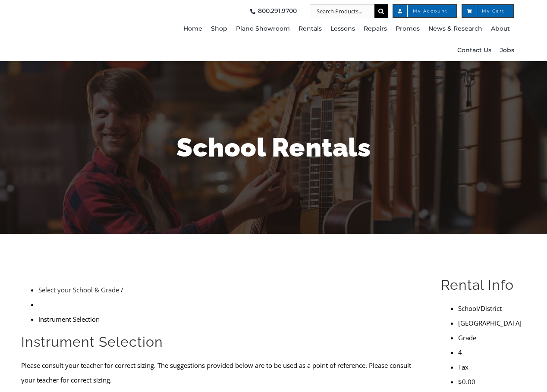 The width and height of the screenshot is (547, 392). I want to click on a: My Account, so click(425, 11).